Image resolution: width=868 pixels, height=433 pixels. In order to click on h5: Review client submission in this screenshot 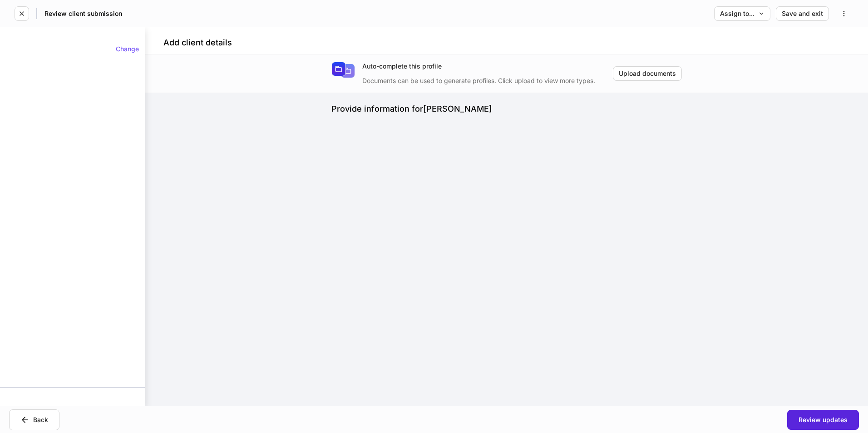, I will do `click(83, 14)`.